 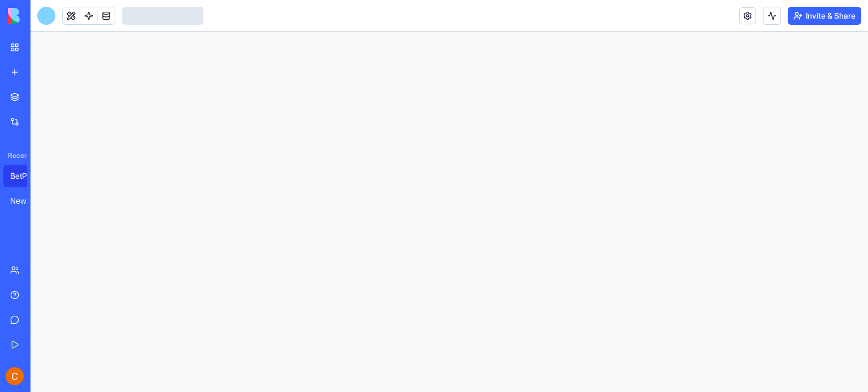 I want to click on div: BetPro Analytics, so click(x=26, y=176).